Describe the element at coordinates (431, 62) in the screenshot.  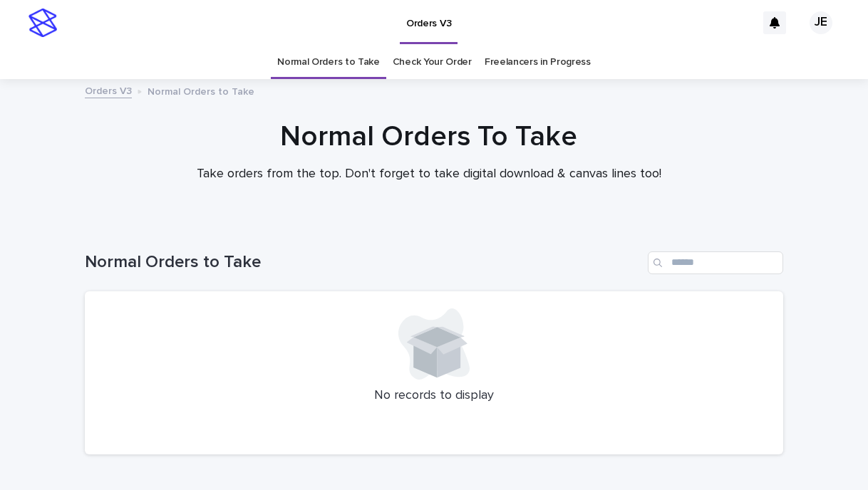
I see `a: Check Your Order` at that location.